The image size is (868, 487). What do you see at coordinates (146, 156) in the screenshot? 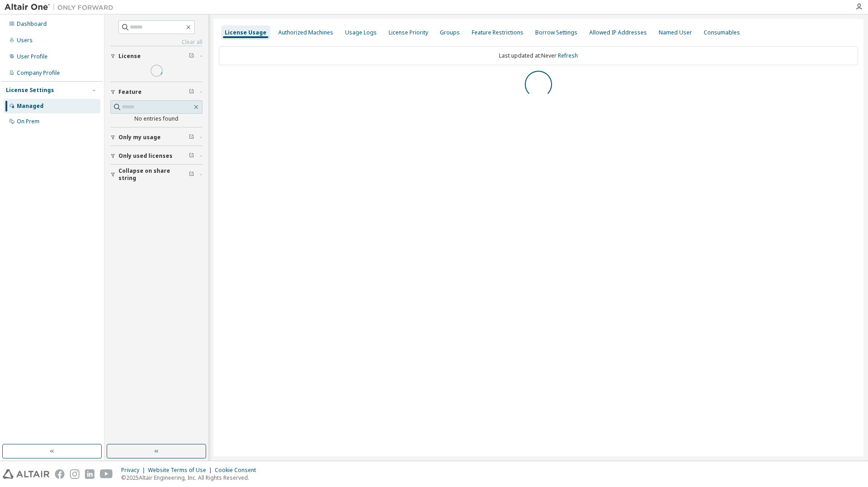
I see `span: Only used licenses` at bounding box center [146, 156].